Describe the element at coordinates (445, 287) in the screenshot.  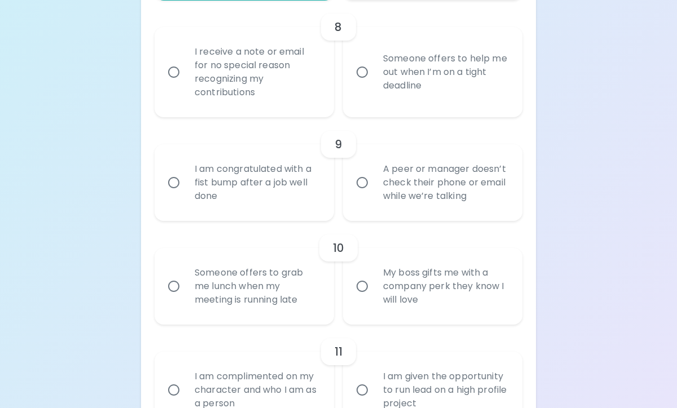
I see `div: My boss gifts me with a company perk they know I will love` at that location.